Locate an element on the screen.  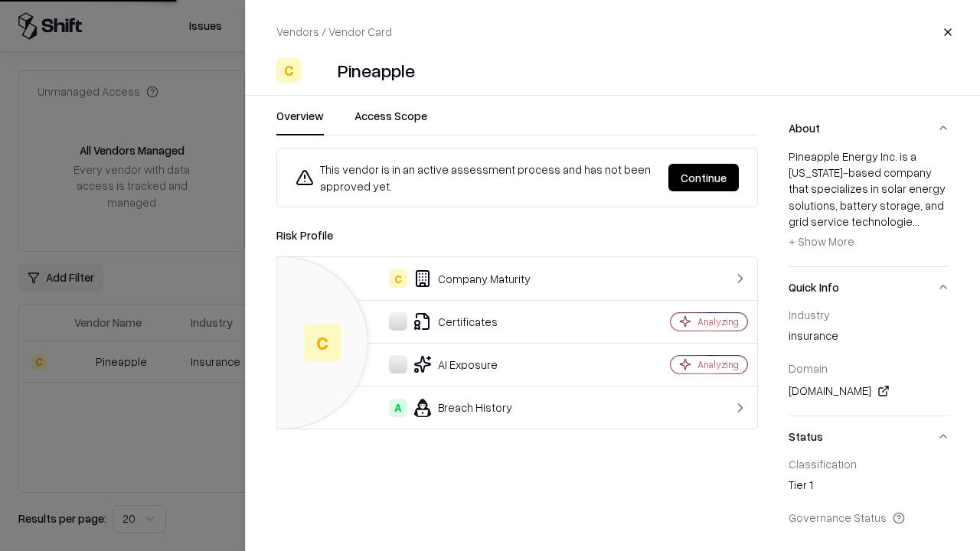
span: + Show More is located at coordinates (822, 241).